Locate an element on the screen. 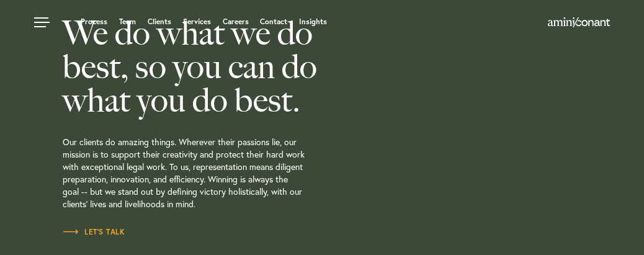  p: Our clients do amazing things. Wherever their passions lie, our mission is to support their creat... is located at coordinates (214, 171).